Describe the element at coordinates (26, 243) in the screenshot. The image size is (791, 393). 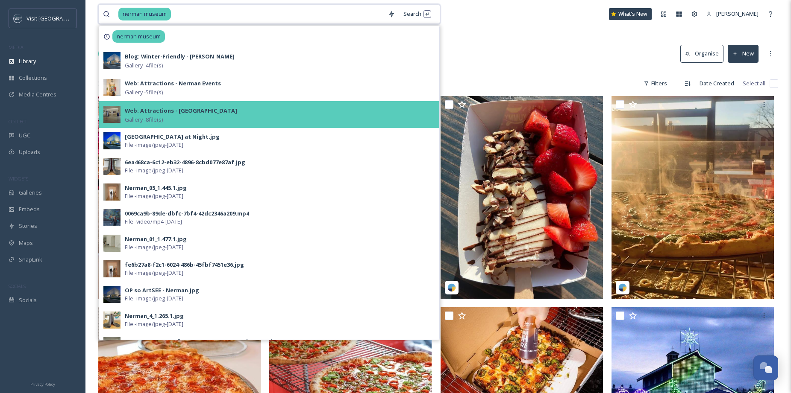
I see `span: Maps` at that location.